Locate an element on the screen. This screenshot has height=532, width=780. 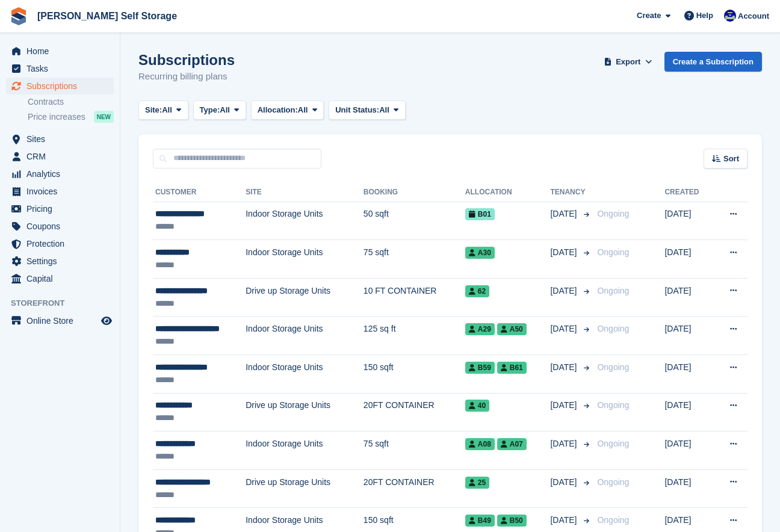
span: CRM is located at coordinates (63, 156).